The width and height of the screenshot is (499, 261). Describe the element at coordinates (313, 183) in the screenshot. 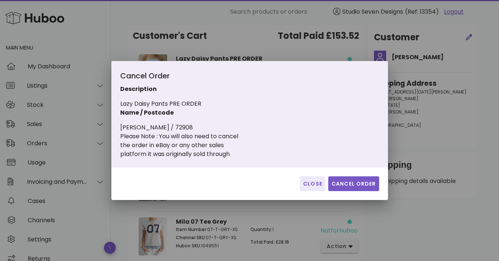

I see `span: Close` at that location.